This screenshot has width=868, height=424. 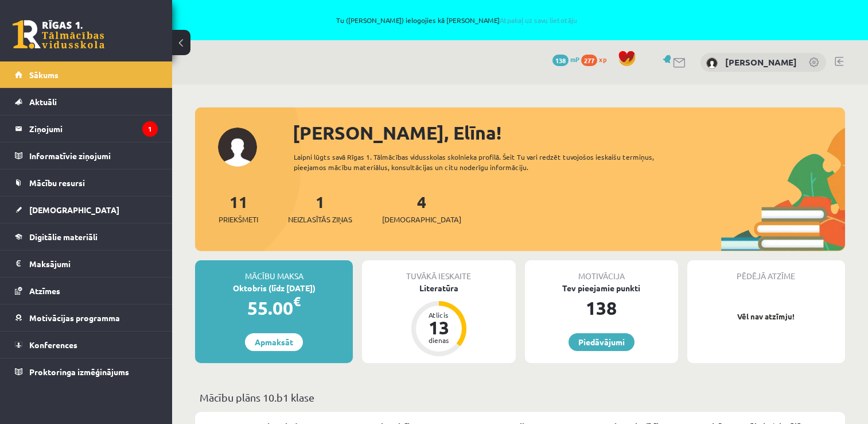 I want to click on a: 11Priekšmeti, so click(x=238, y=208).